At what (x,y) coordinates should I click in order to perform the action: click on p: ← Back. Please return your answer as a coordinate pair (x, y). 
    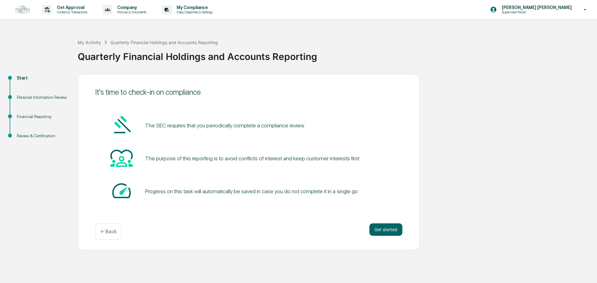
    Looking at the image, I should click on (108, 232).